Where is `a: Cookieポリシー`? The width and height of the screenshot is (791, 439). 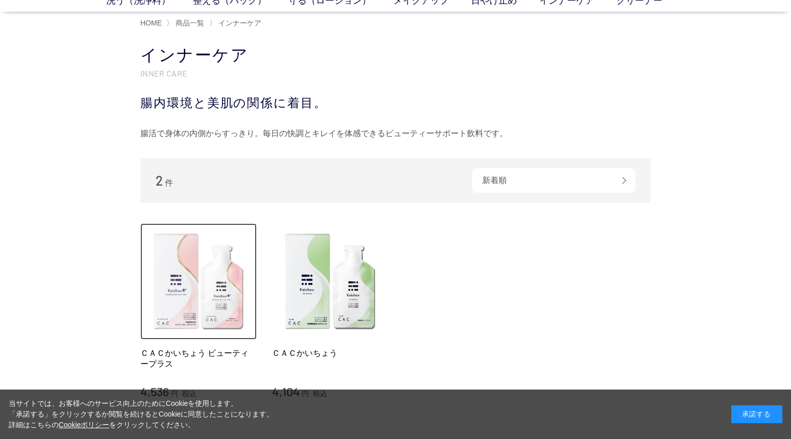 a: Cookieポリシー is located at coordinates (84, 425).